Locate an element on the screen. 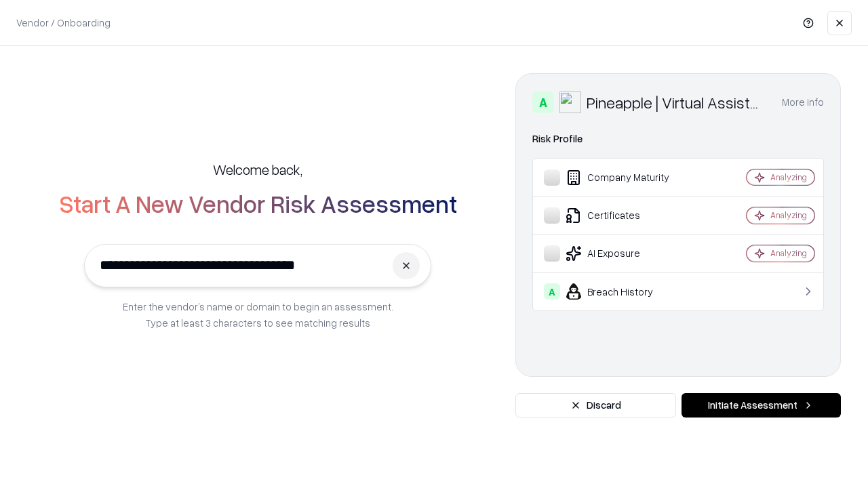  div: Breach History is located at coordinates (624, 291).